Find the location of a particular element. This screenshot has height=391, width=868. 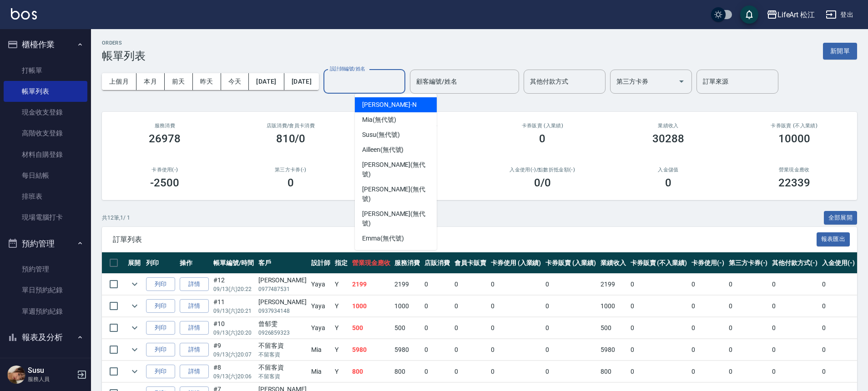

th: 設計師 is located at coordinates (321, 262).